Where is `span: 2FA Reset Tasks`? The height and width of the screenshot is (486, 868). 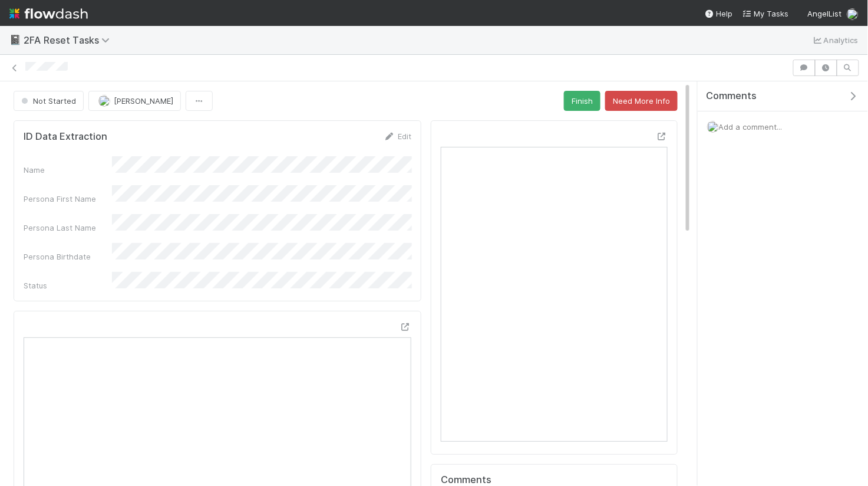 span: 2FA Reset Tasks is located at coordinates (70, 40).